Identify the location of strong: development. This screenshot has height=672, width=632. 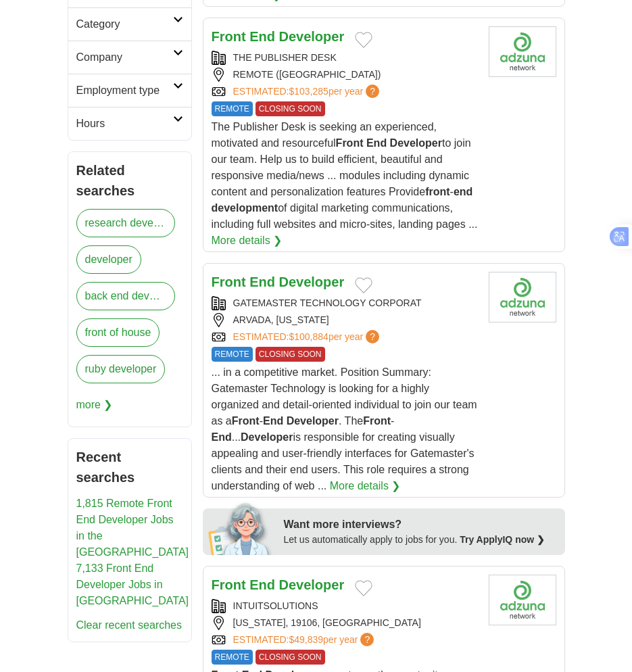
(245, 208).